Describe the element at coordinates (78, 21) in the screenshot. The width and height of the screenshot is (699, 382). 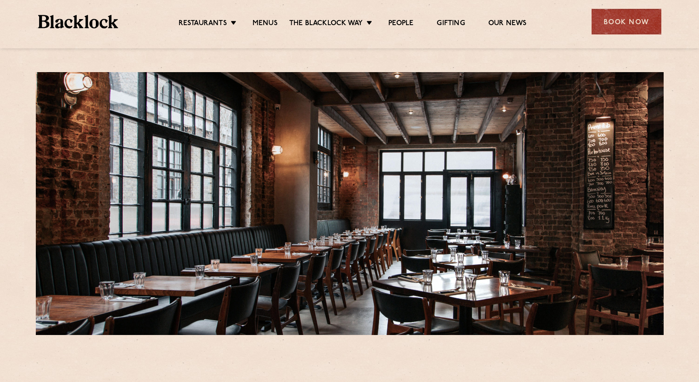
I see `img: BL_Textured_Logo-footer-cropped.svg` at that location.